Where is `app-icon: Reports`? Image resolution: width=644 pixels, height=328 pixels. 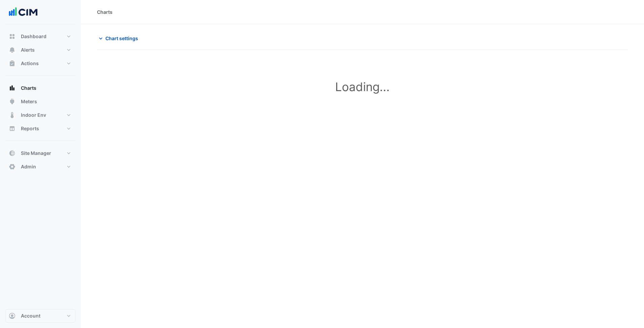 app-icon: Reports is located at coordinates (12, 129).